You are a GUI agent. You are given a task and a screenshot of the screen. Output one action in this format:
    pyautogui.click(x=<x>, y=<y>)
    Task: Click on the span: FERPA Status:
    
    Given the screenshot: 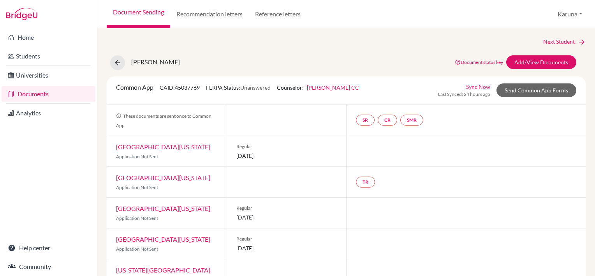 What is the action you would take?
    pyautogui.click(x=238, y=87)
    